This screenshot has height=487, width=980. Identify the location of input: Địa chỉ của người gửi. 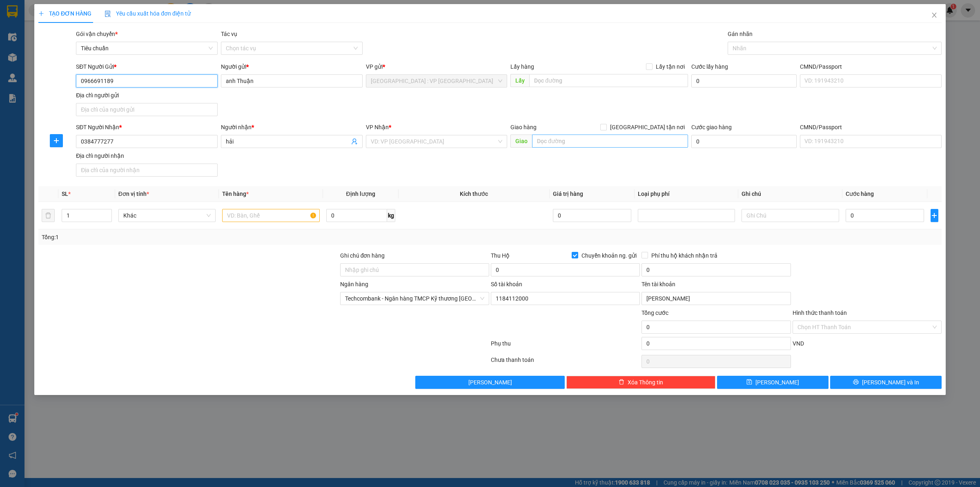
(146, 109).